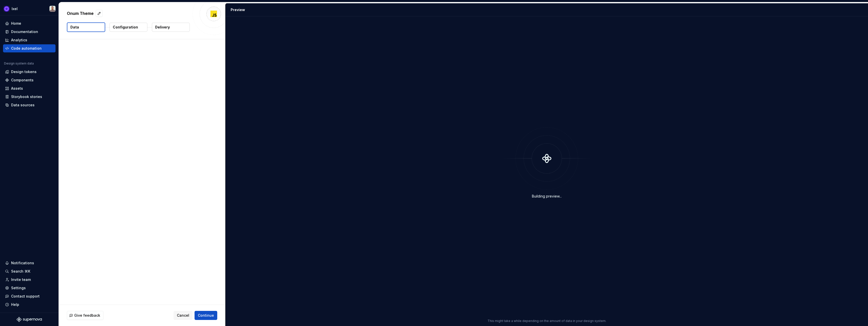  What do you see at coordinates (30, 297) in the screenshot?
I see `button: Contact support` at bounding box center [30, 297].